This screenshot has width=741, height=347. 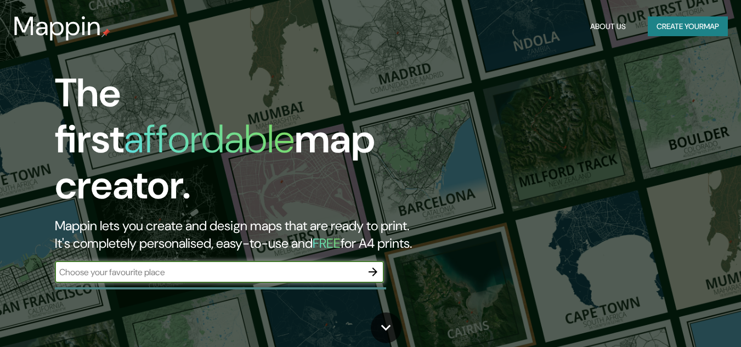 I want to click on h3: Mappin, so click(x=57, y=26).